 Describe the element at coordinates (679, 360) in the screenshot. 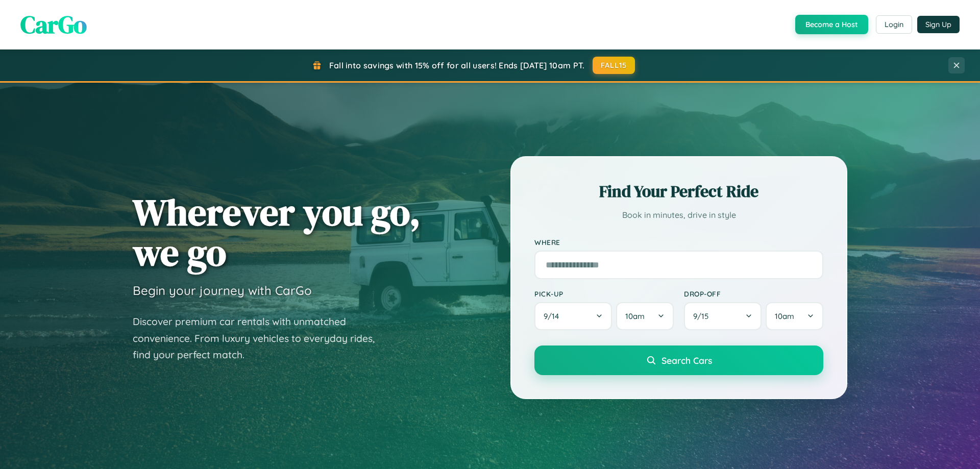

I see `button: Search Cars` at that location.